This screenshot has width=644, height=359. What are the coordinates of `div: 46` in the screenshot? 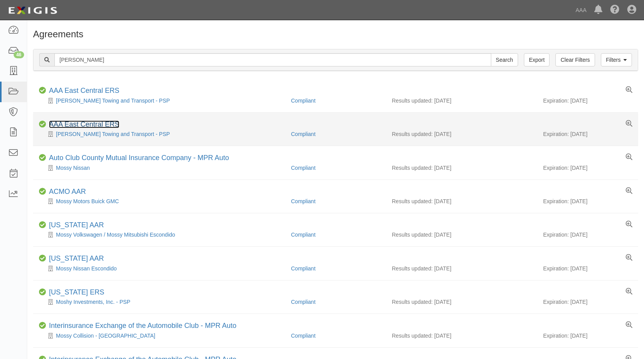 It's located at (19, 55).